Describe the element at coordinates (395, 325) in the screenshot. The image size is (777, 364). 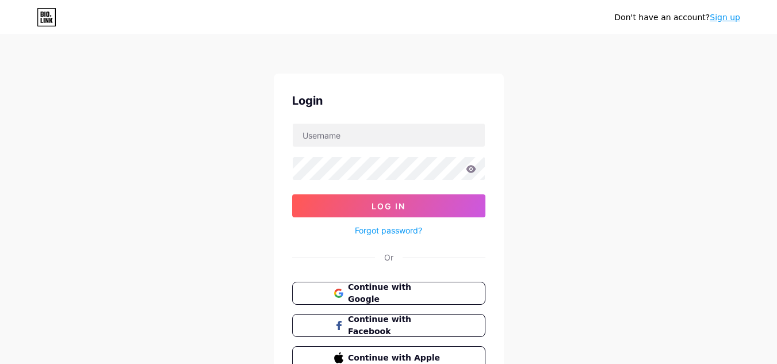
I see `span: Continue with Facebook` at that location.